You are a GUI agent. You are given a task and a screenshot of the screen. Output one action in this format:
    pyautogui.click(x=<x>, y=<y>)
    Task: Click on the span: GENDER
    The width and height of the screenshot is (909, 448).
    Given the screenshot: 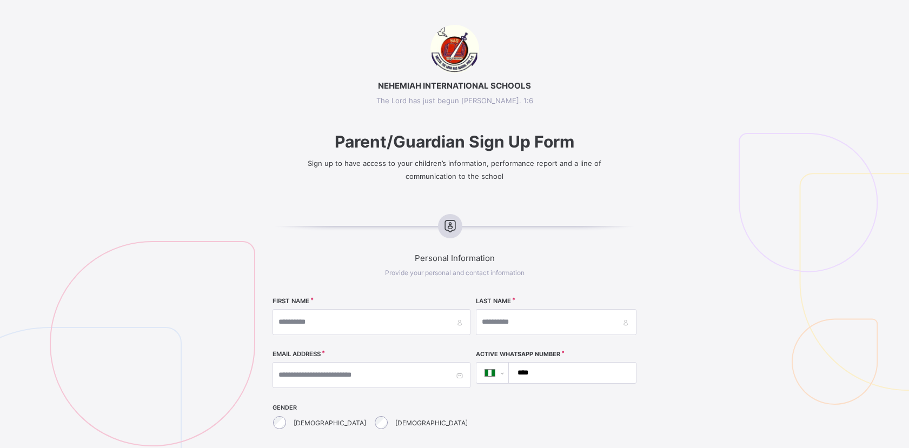 What is the action you would take?
    pyautogui.click(x=371, y=408)
    